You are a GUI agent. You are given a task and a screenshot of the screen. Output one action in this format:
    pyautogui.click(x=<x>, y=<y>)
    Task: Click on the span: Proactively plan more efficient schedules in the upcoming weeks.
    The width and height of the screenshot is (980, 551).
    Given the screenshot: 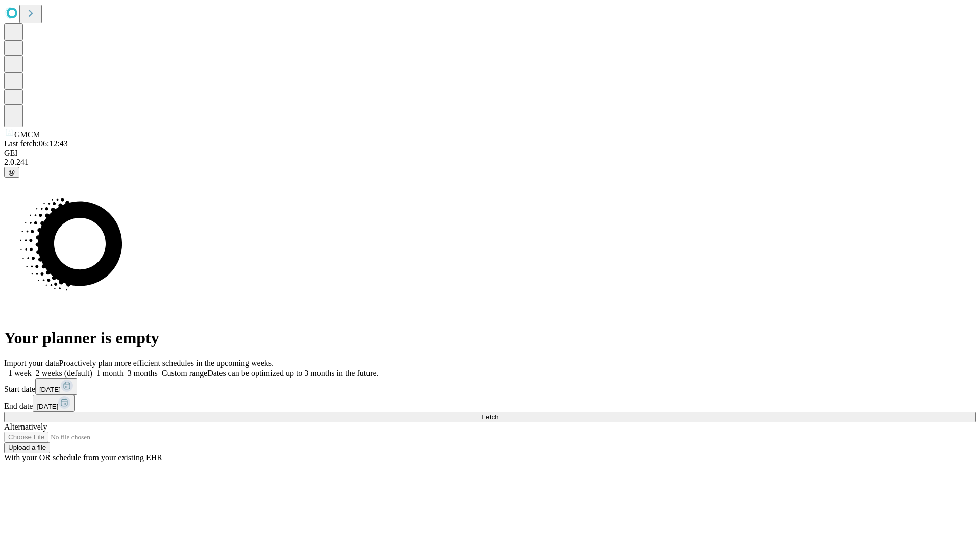 What is the action you would take?
    pyautogui.click(x=166, y=362)
    